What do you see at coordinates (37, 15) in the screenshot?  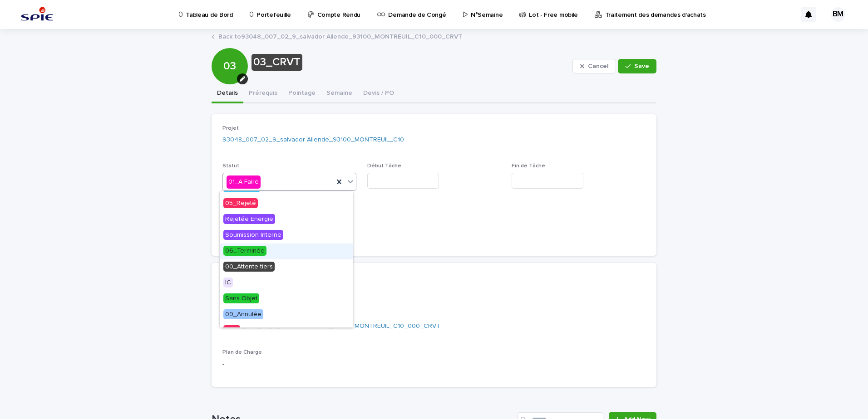 I see `img: svstPd6MQfCT1uX1QGkG` at bounding box center [37, 15].